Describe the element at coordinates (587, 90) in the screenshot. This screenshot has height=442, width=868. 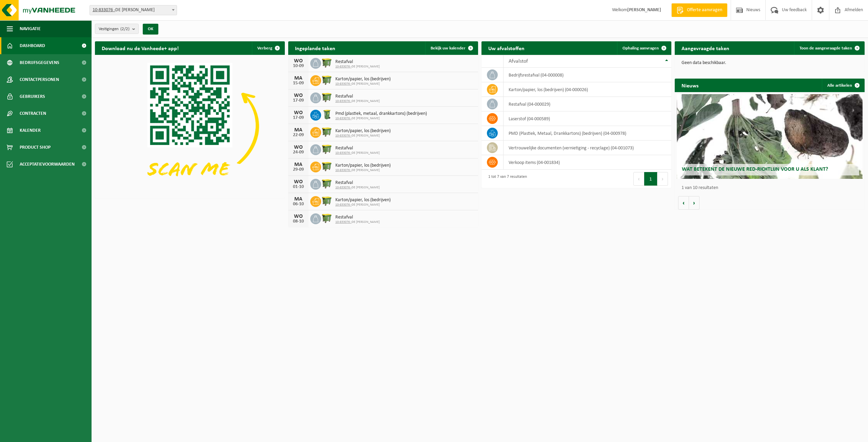
I see `td: karton/papier, los (bedrijven) (04-000026)` at that location.